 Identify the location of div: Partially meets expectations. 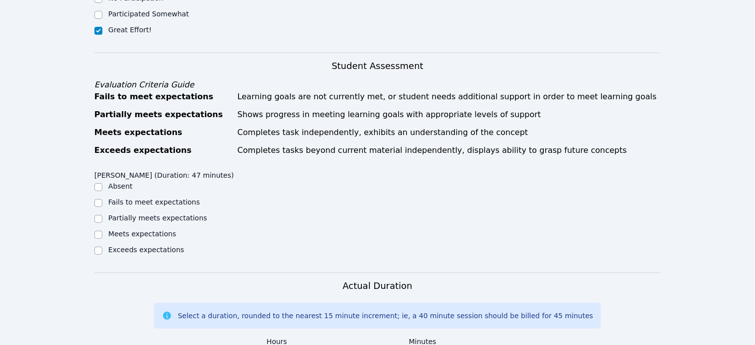
(163, 115).